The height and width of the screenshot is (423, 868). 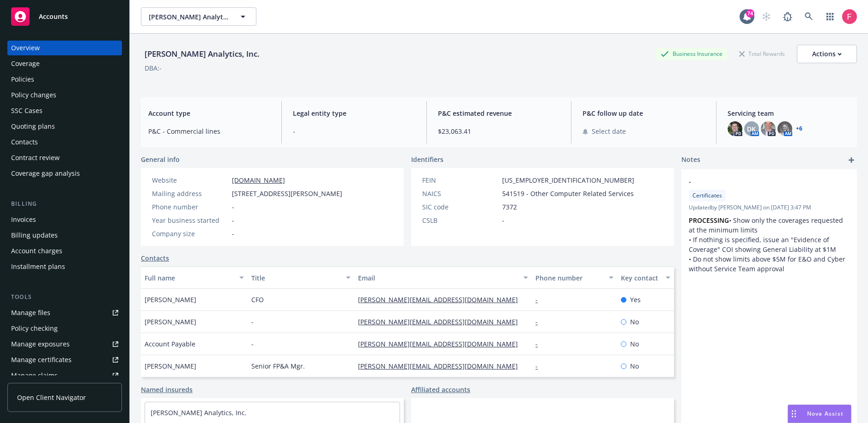 What do you see at coordinates (51, 398) in the screenshot?
I see `span: Open Client Navigator` at bounding box center [51, 398].